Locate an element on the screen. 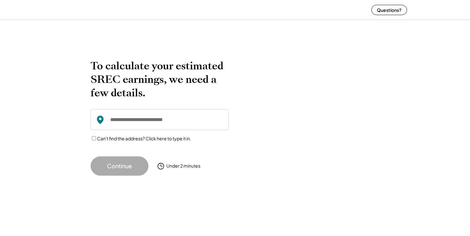  button: Questions? is located at coordinates (389, 10).